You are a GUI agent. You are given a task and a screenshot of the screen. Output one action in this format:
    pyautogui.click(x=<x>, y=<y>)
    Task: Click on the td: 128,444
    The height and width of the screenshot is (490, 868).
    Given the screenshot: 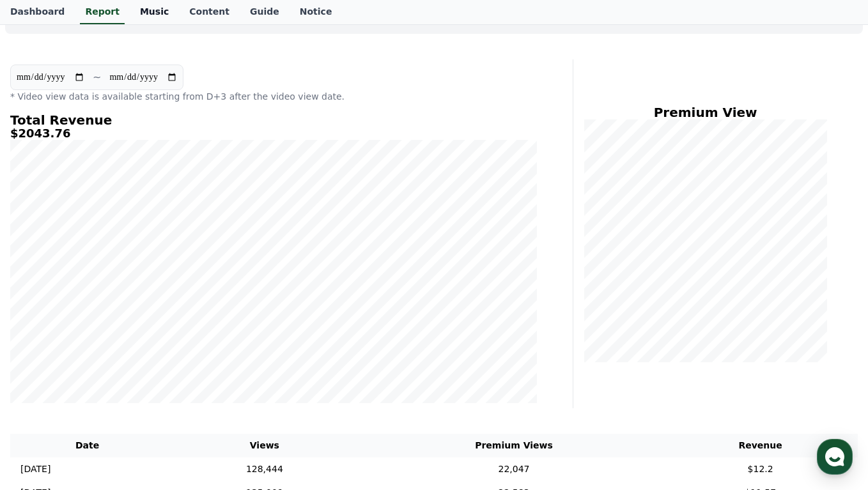 What is the action you would take?
    pyautogui.click(x=265, y=469)
    